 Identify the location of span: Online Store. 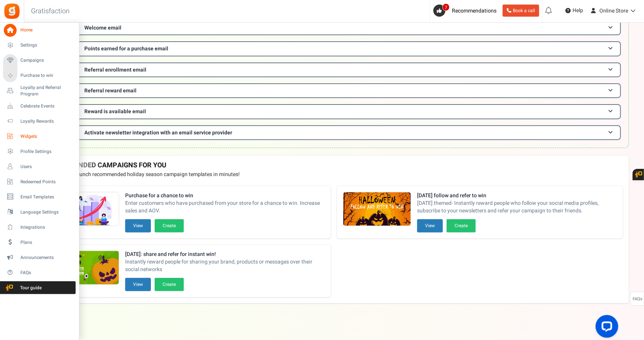
(614, 10).